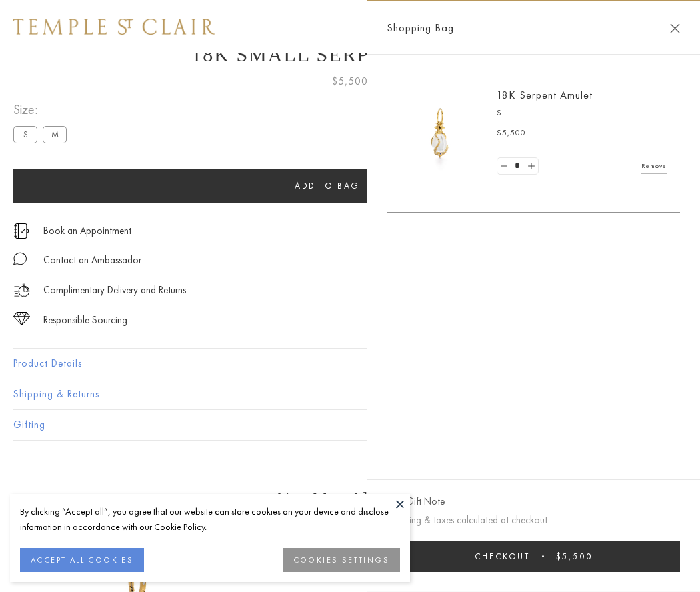 Image resolution: width=700 pixels, height=592 pixels. I want to click on button: Checkout $5,500, so click(534, 557).